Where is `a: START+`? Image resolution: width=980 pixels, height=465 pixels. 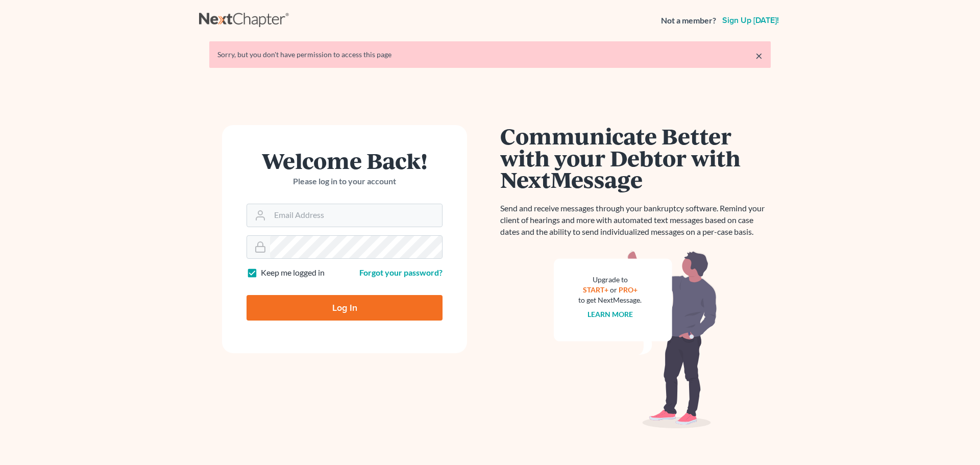
a: START+ is located at coordinates (596, 290).